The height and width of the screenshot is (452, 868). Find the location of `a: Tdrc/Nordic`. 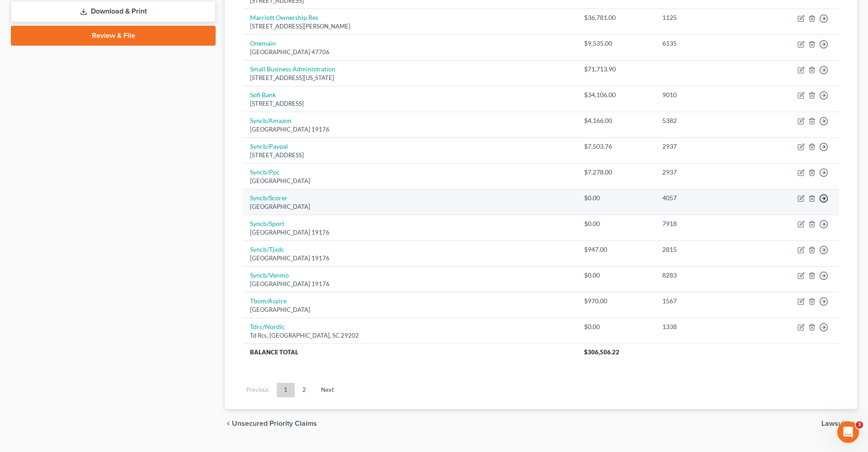

a: Tdrc/Nordic is located at coordinates (267, 326).